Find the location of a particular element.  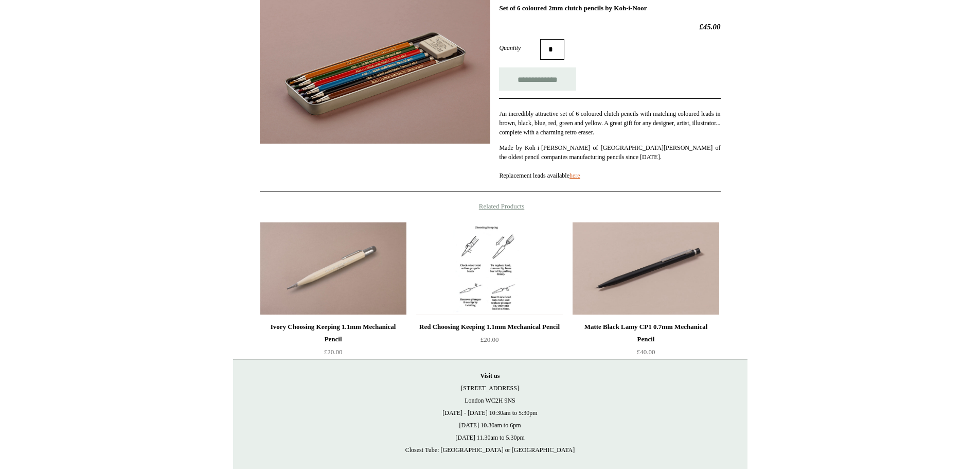

img: Matte Black Lamy CP1 0.7mm Mechanical Pencil is located at coordinates (646, 268).